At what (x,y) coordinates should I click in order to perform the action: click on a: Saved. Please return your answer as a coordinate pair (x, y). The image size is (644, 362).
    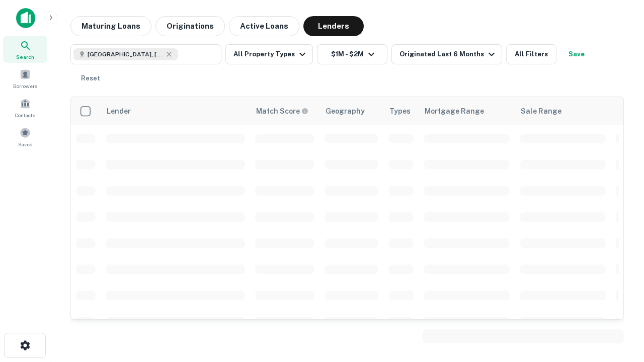
    Looking at the image, I should click on (25, 137).